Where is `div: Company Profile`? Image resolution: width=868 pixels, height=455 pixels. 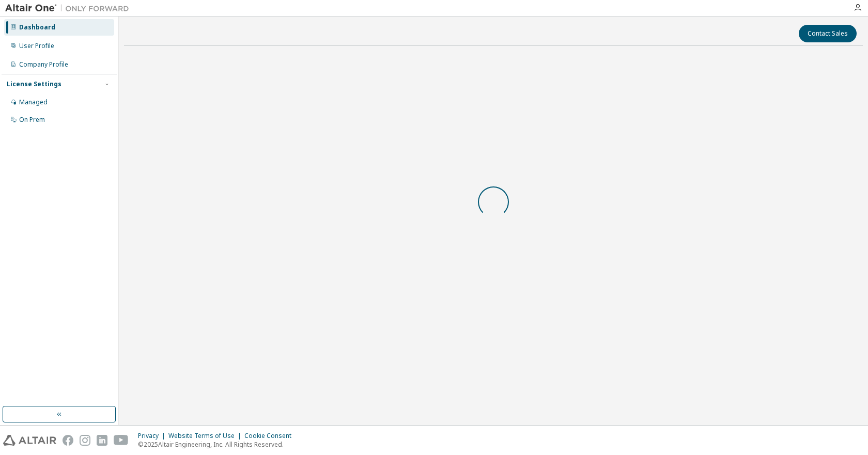 div: Company Profile is located at coordinates (43, 65).